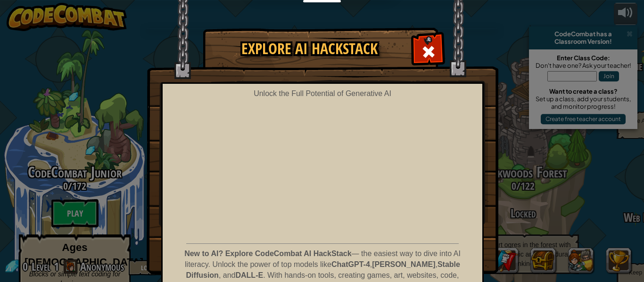 The width and height of the screenshot is (644, 282). I want to click on strong: New to AI? Explore CodeCombat AI HackStack, so click(268, 253).